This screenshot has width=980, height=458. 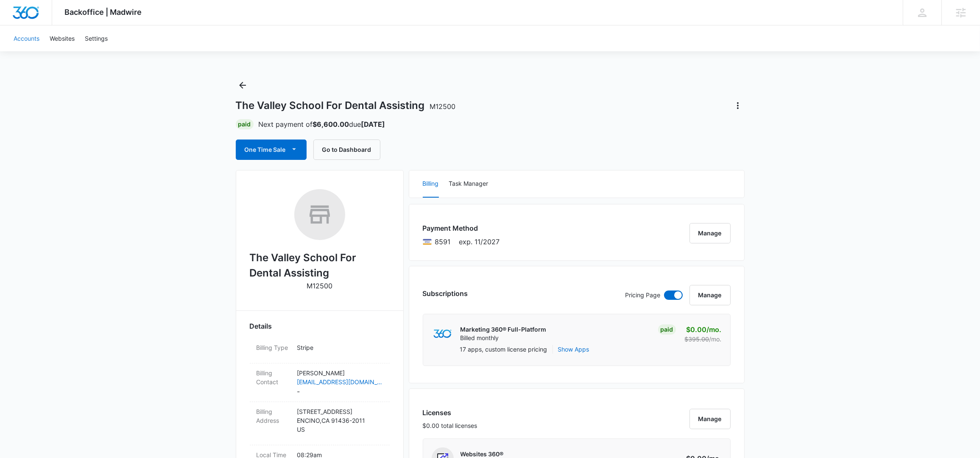 I want to click on p: Stripe, so click(x=340, y=348).